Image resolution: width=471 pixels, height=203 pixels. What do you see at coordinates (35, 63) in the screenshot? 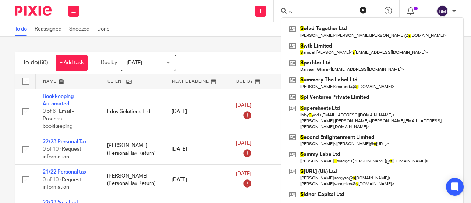
I see `h1: To do` at bounding box center [35, 63].